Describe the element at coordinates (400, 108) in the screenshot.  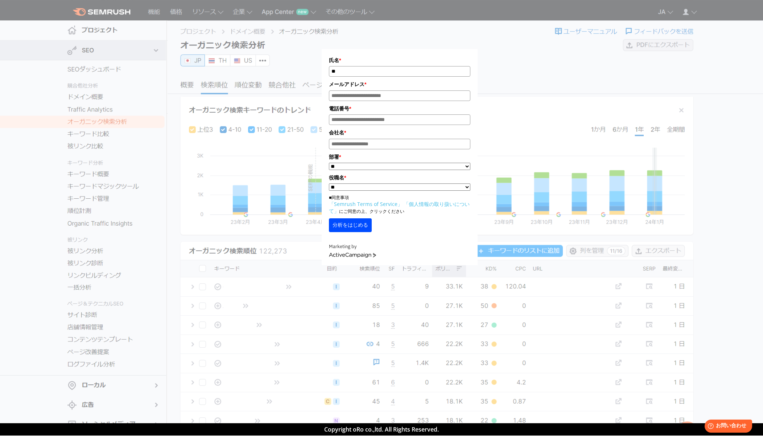
I see `label: 電話番号` at that location.